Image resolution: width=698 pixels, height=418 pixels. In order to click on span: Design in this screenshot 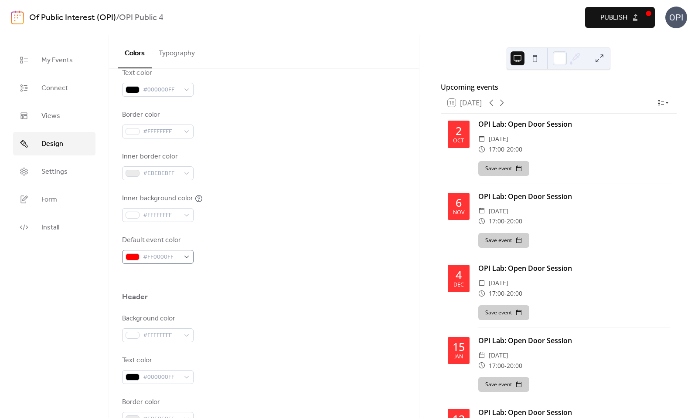, I will do `click(52, 144)`.